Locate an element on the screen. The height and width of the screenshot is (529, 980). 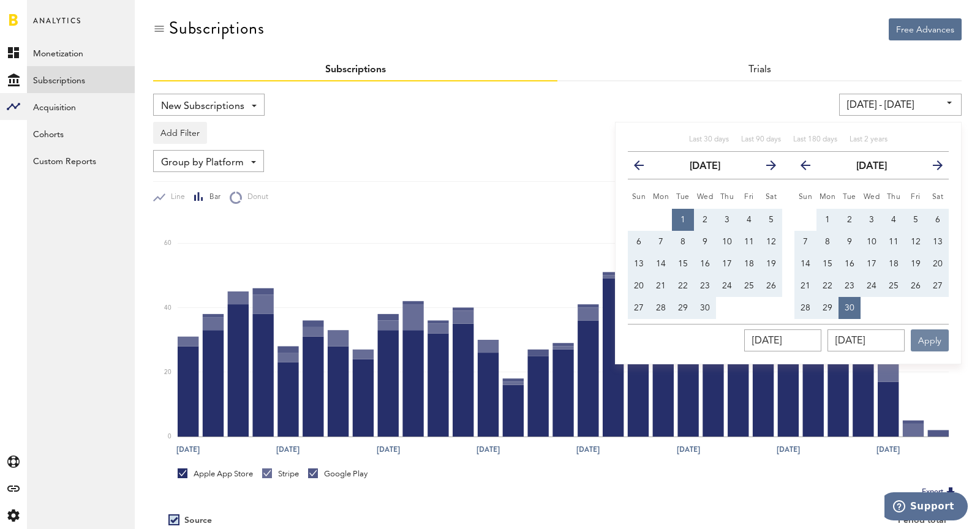
span: 12 is located at coordinates (771, 242).